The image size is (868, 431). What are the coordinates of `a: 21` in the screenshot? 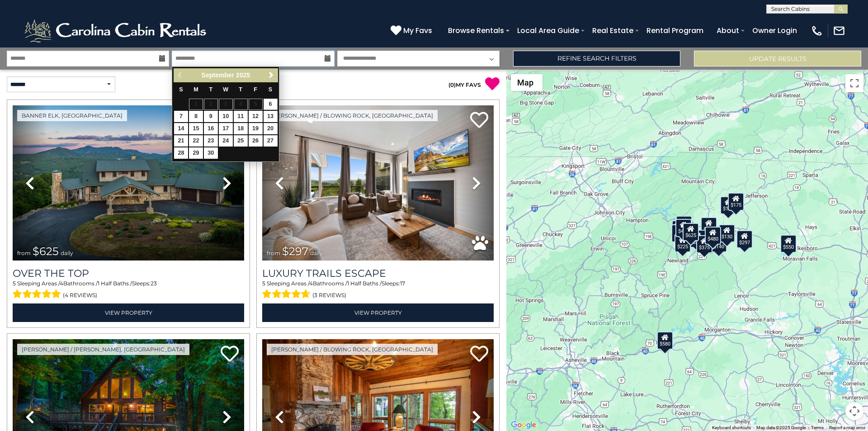 It's located at (181, 141).